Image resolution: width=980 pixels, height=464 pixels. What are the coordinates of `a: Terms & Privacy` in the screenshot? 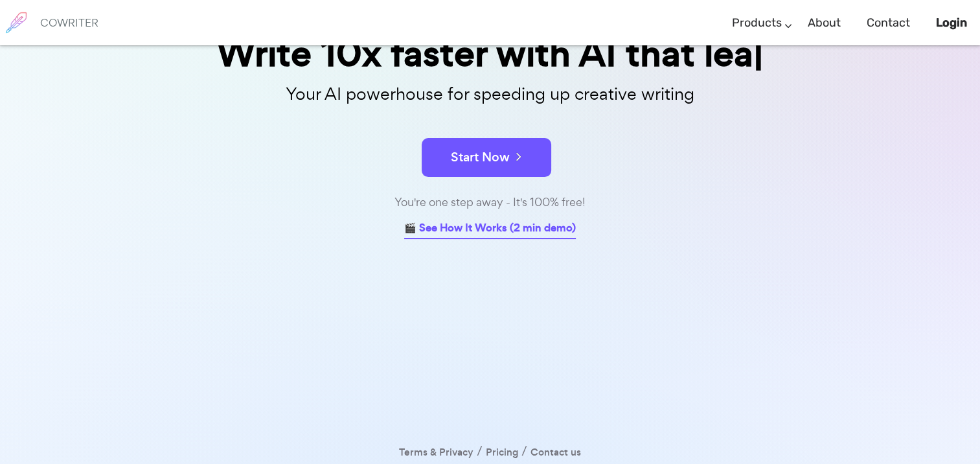 It's located at (436, 452).